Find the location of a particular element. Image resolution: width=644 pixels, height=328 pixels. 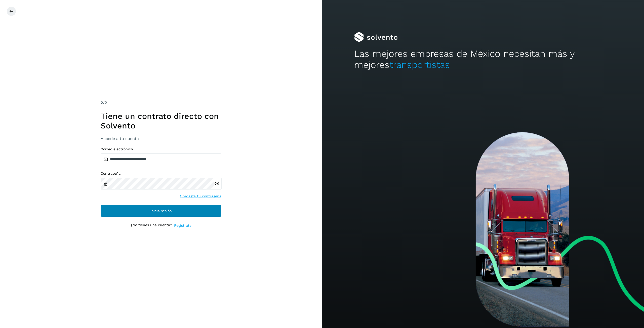

a: Regístrate is located at coordinates (183, 226).